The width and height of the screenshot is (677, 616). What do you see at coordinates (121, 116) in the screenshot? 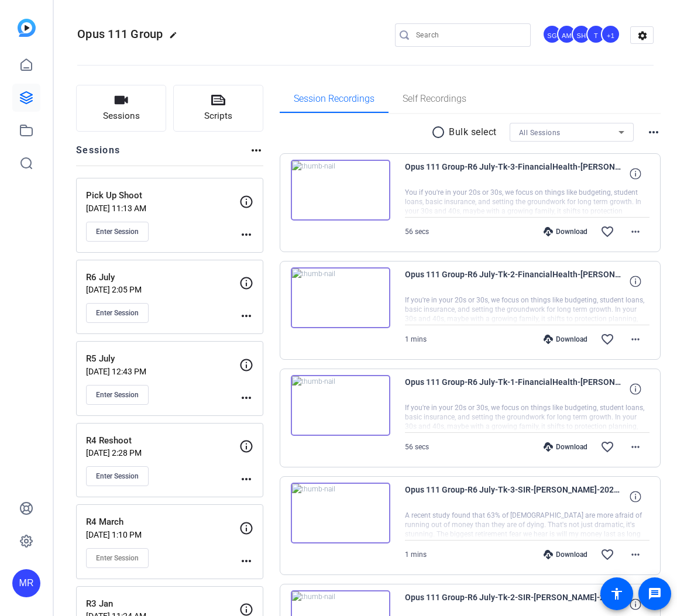
I see `span: Sessions` at bounding box center [121, 116].